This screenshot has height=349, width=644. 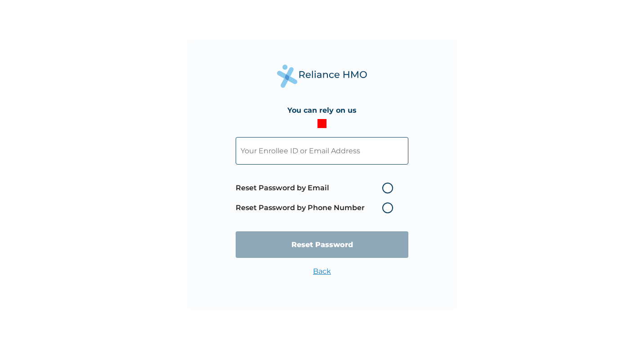 I want to click on label: Reset Password by Email, so click(x=317, y=188).